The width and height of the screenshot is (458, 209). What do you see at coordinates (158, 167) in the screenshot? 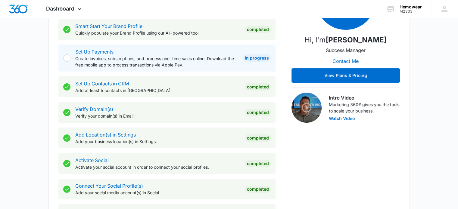
I see `p: Activate your social account in order to connect your social profiles.` at bounding box center [158, 167].